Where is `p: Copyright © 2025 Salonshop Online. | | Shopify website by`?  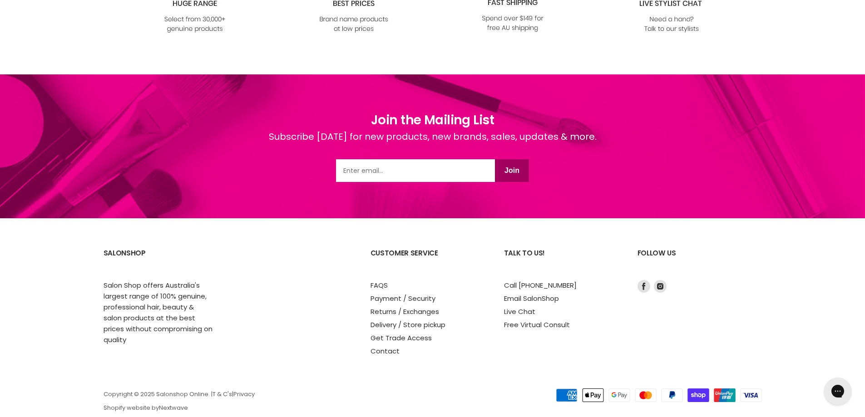 p: Copyright © 2025 Salonshop Online. | | Shopify website by is located at coordinates (298, 401).